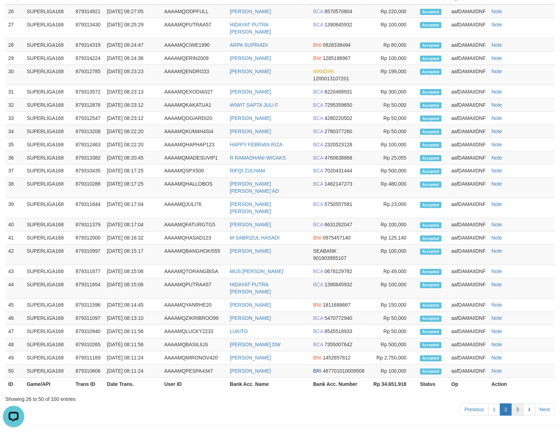  What do you see at coordinates (330, 258) in the screenshot?
I see `span: Copy 901903955107 to clipboard` at bounding box center [330, 258].